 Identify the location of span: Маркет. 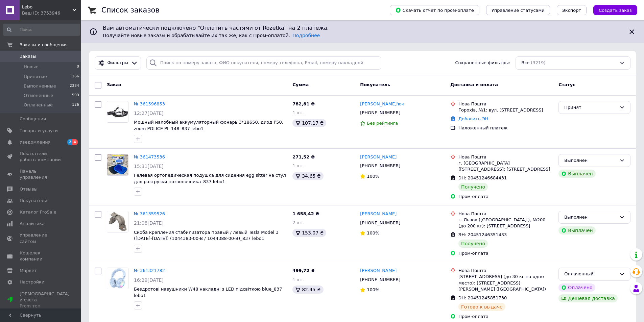
(28, 271).